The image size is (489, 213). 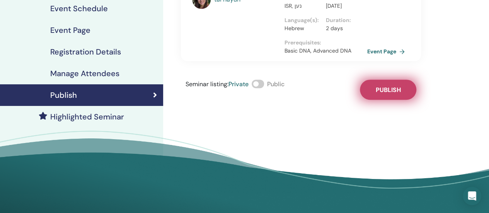 I want to click on span: Public, so click(x=275, y=84).